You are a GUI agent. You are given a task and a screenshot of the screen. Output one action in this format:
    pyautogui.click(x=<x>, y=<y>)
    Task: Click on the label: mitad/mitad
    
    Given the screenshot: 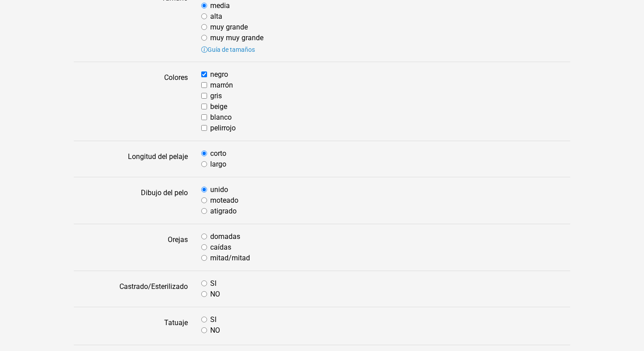 What is the action you would take?
    pyautogui.click(x=230, y=258)
    